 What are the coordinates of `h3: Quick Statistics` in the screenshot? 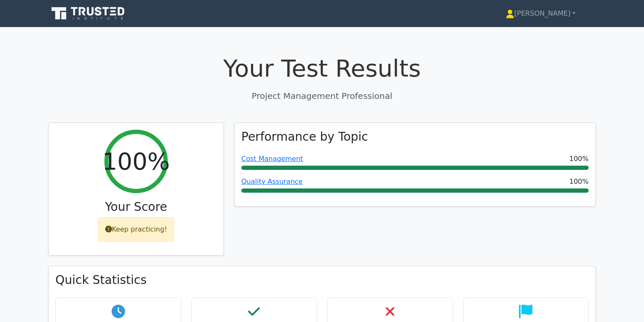 It's located at (322, 280).